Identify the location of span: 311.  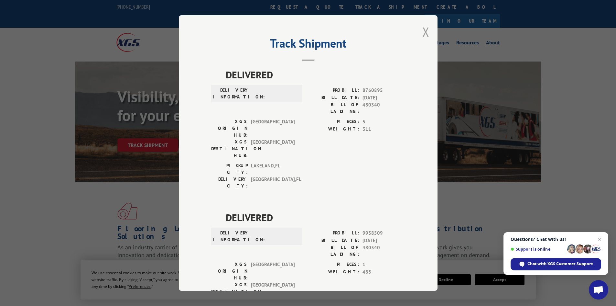
(384, 129).